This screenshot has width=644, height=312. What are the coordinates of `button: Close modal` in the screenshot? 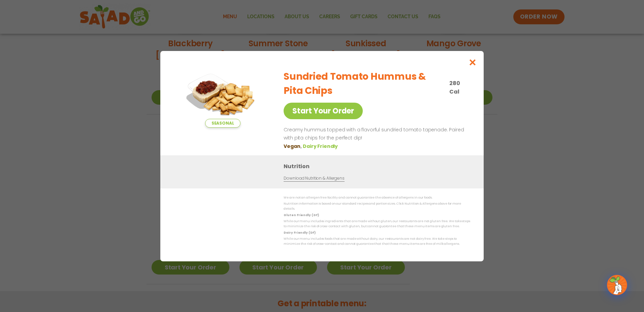 It's located at (472, 62).